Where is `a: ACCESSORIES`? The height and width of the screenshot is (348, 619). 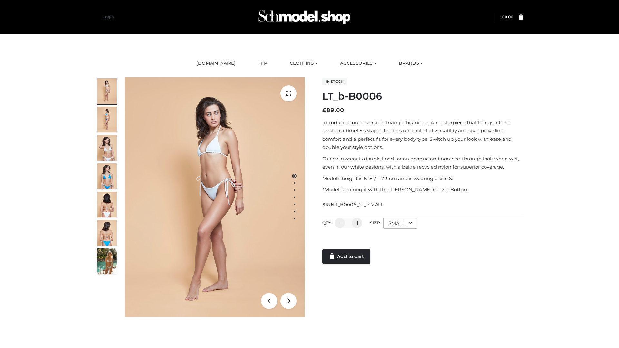
a: ACCESSORIES is located at coordinates (358, 64).